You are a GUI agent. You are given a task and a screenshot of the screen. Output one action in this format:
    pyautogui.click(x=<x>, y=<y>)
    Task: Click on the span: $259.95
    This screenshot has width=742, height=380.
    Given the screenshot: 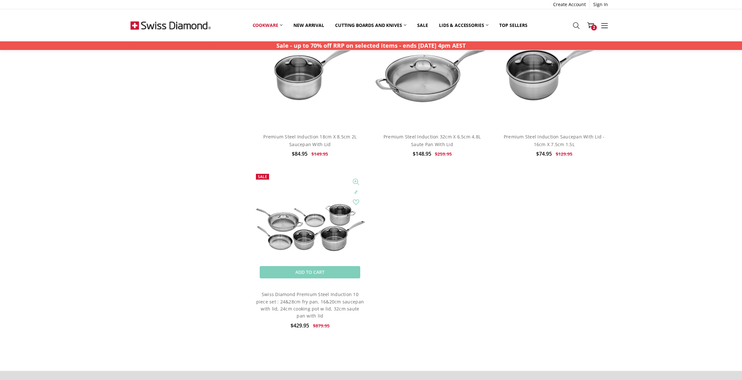 What is the action you would take?
    pyautogui.click(x=443, y=154)
    